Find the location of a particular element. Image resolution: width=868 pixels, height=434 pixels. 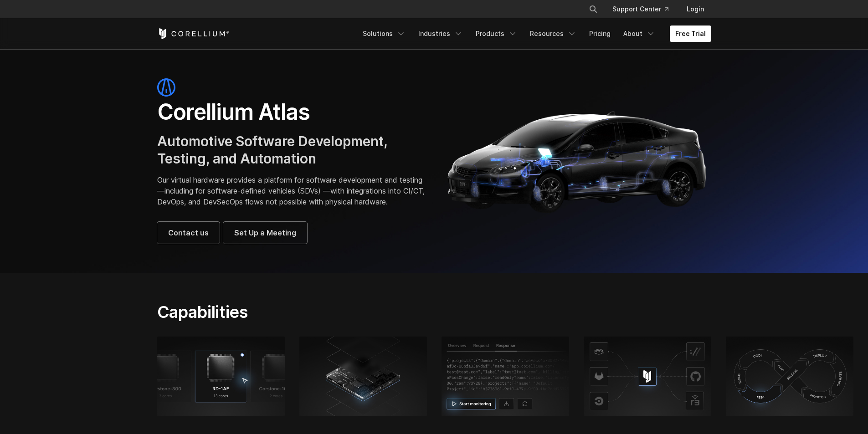

img: Corellium platform integrating with AWS, GitHub, and CI tools for secure mobile app testing and D... is located at coordinates (648, 376).